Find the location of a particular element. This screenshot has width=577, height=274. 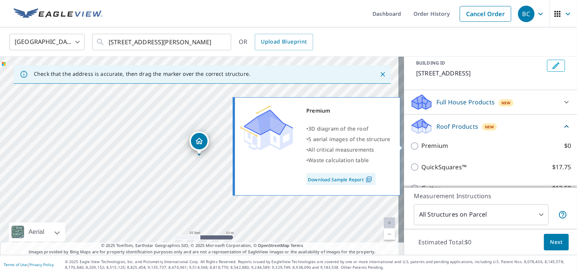

p: Premium is located at coordinates (435, 146).